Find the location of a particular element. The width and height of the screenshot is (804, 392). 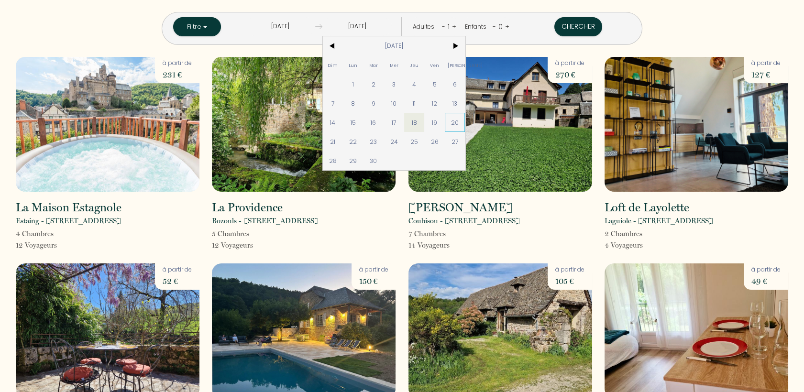

p: 4 Chambre is located at coordinates (36, 234).